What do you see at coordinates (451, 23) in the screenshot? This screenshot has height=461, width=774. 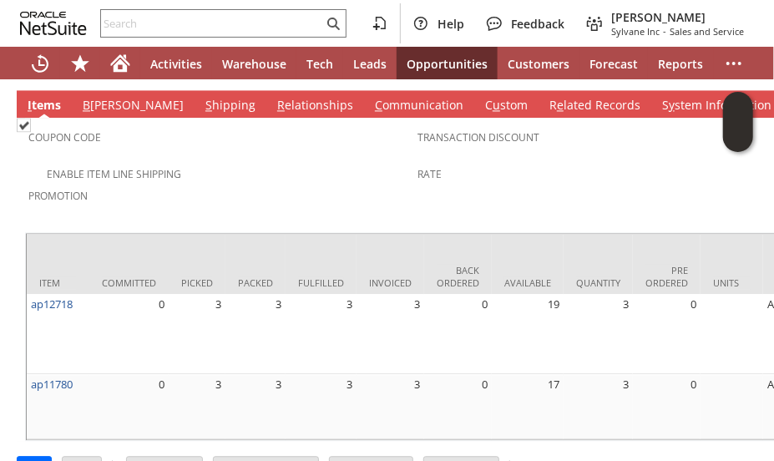 I see `span: Help` at bounding box center [451, 23].